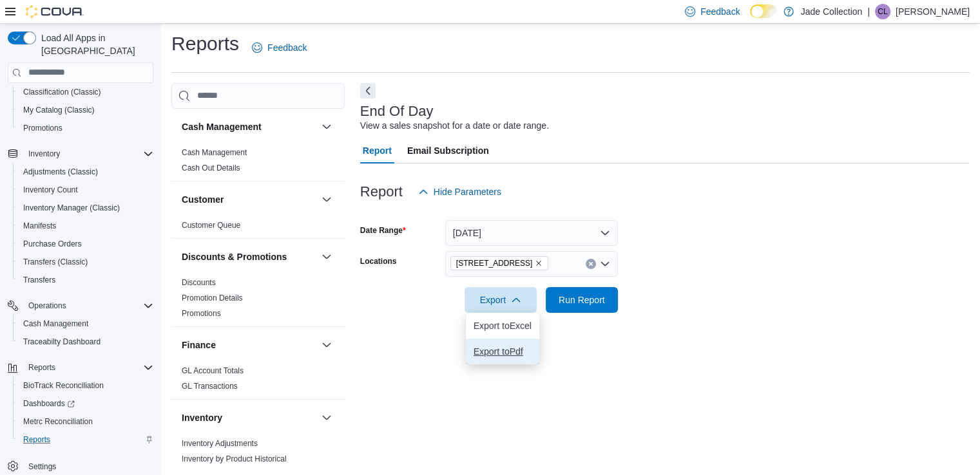 Image resolution: width=980 pixels, height=475 pixels. Describe the element at coordinates (287, 47) in the screenshot. I see `span: Feedback` at that location.